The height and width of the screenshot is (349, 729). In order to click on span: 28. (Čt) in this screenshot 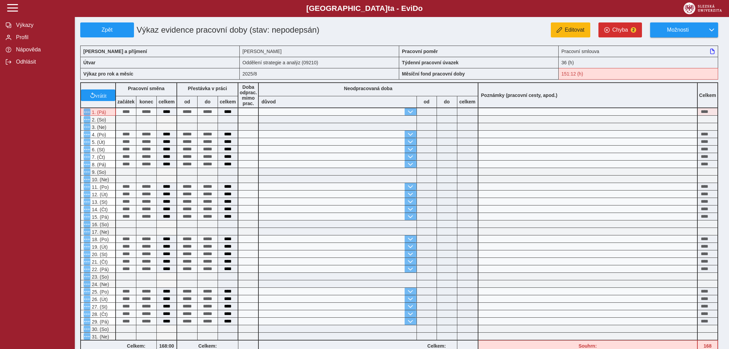, I will do `click(99, 314)`.